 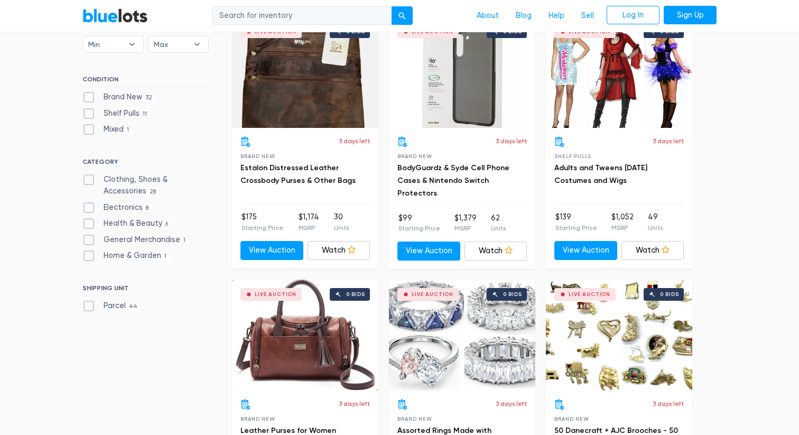 I want to click on li: $99, so click(x=419, y=223).